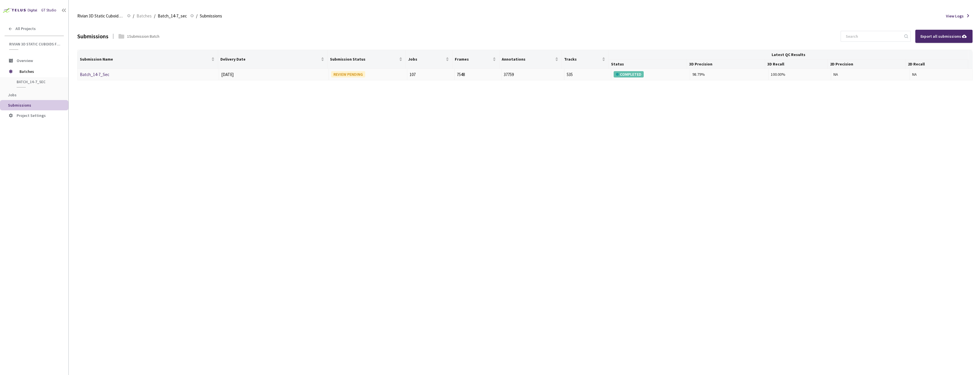  I want to click on div: Submissions, so click(93, 36).